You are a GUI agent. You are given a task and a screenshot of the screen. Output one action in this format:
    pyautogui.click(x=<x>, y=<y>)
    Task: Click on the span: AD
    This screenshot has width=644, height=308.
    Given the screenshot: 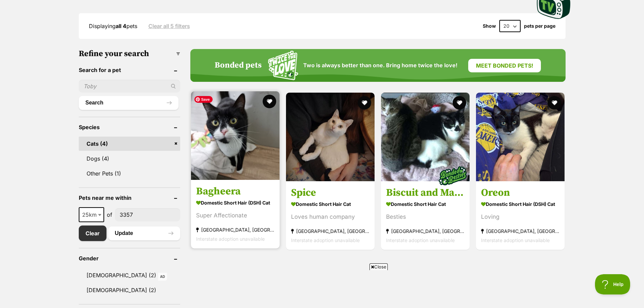 What is the action you would take?
    pyautogui.click(x=163, y=277)
    